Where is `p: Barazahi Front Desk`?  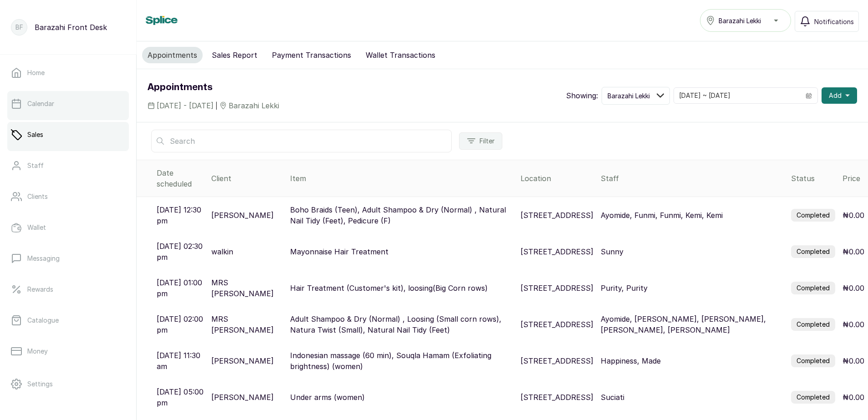
p: Barazahi Front Desk is located at coordinates (70, 27).